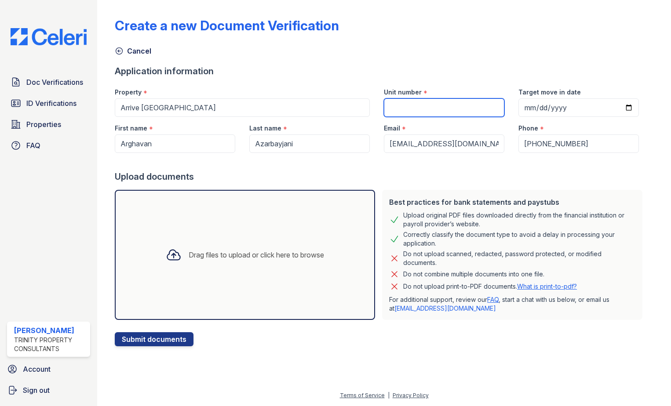 The width and height of the screenshot is (671, 406). I want to click on div: Do not upload scanned, redacted, password protected, or modified documents., so click(520, 259).